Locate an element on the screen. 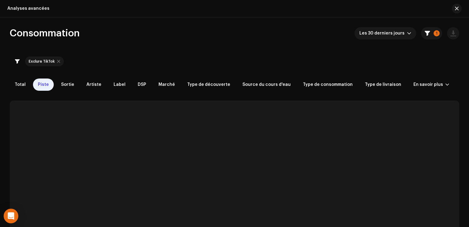 This screenshot has height=227, width=469. button: 1 is located at coordinates (431, 33).